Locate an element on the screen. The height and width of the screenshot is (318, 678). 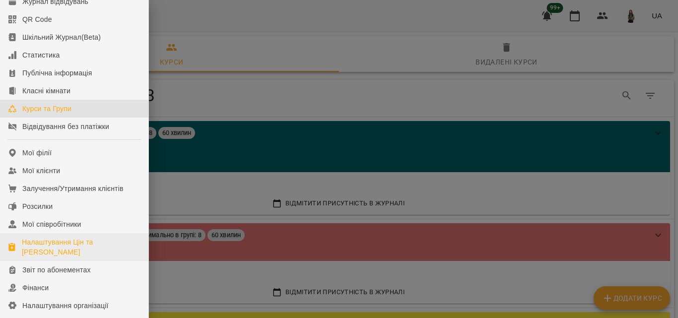
div: QR Code is located at coordinates (37, 19).